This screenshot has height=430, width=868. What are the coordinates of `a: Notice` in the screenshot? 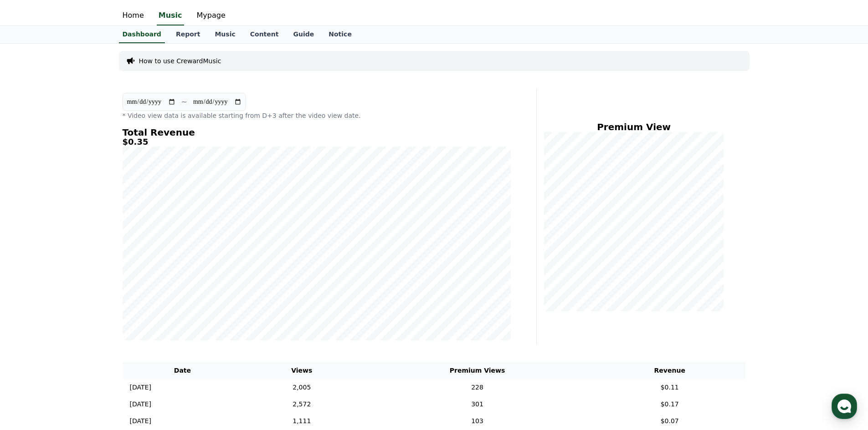 It's located at (340, 35).